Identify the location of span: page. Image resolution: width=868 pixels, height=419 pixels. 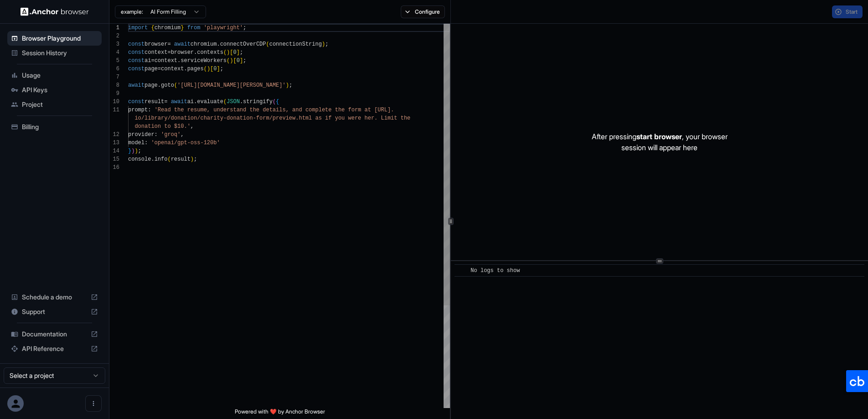
(151, 86).